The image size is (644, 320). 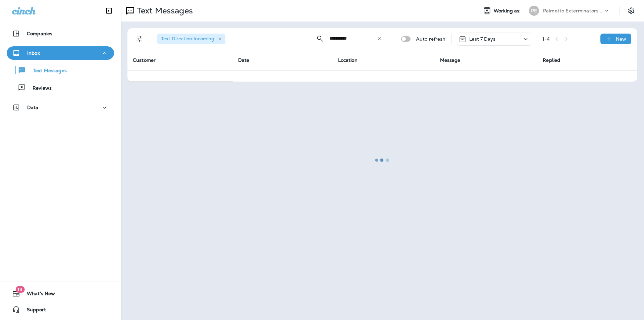 What do you see at coordinates (39, 33) in the screenshot?
I see `p: Companies` at bounding box center [39, 33].